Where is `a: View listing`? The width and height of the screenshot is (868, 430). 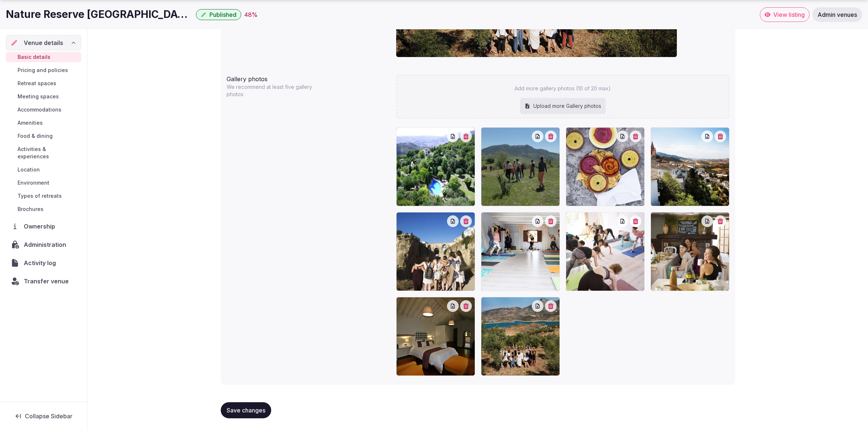
a: View listing is located at coordinates (784, 15).